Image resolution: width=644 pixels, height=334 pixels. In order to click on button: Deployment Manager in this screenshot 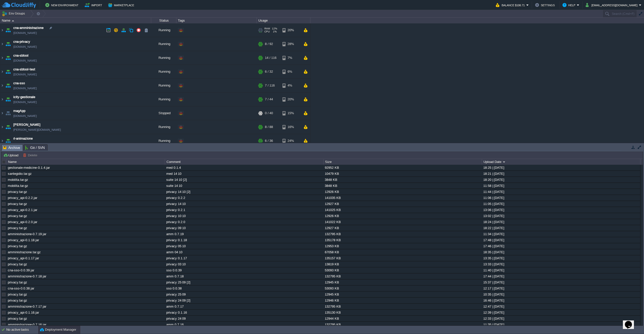, I will do `click(58, 330)`.